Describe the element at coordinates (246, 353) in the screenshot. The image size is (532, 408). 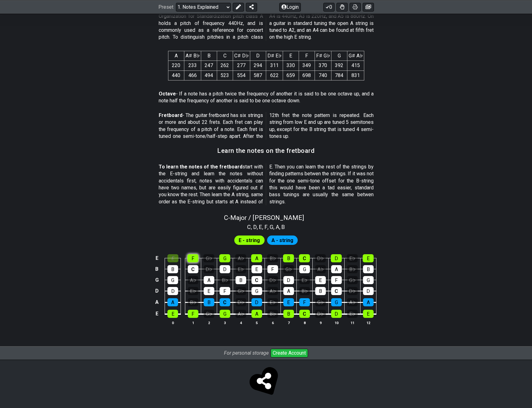
I see `i: For personal storage` at that location.